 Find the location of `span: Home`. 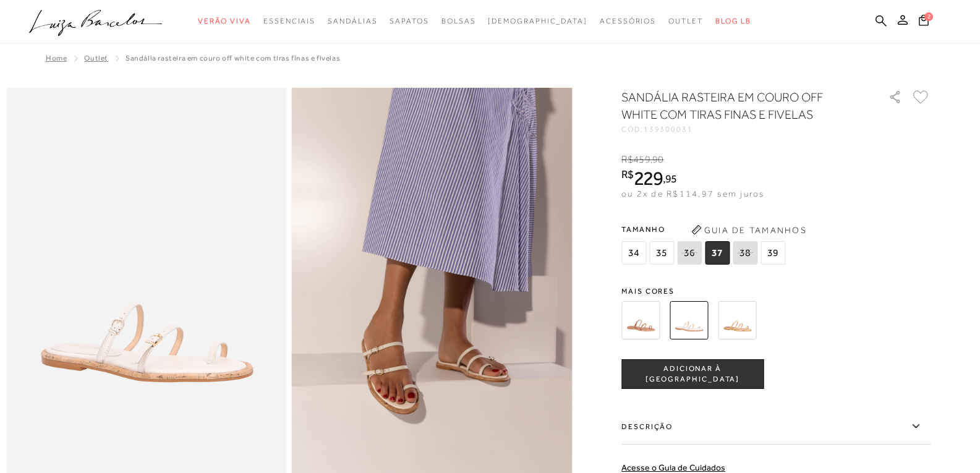

span: Home is located at coordinates (56, 58).